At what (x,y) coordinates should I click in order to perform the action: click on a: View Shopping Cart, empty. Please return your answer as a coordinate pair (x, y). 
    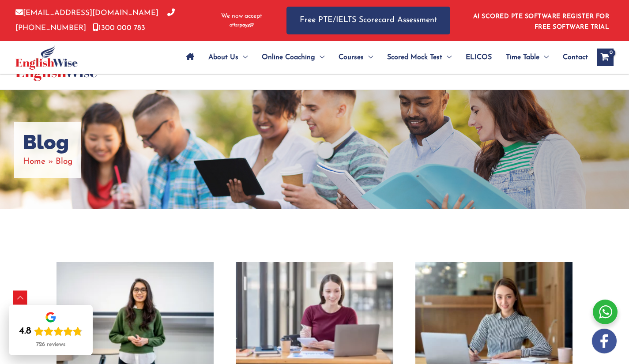
    Looking at the image, I should click on (605, 57).